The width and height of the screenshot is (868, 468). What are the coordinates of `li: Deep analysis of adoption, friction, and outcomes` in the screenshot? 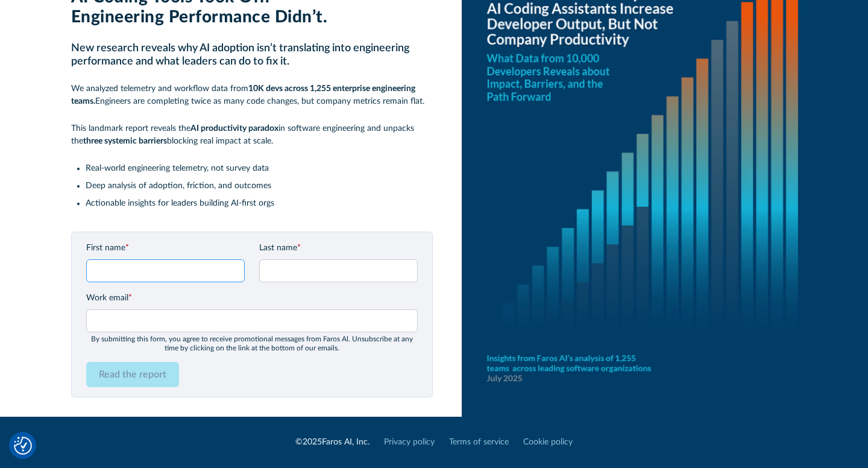 It's located at (259, 186).